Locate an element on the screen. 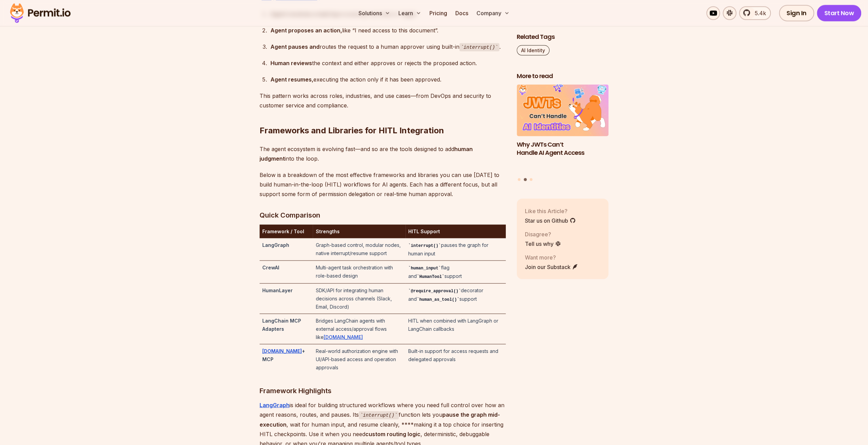  th: Framework / Tool is located at coordinates (286, 231).